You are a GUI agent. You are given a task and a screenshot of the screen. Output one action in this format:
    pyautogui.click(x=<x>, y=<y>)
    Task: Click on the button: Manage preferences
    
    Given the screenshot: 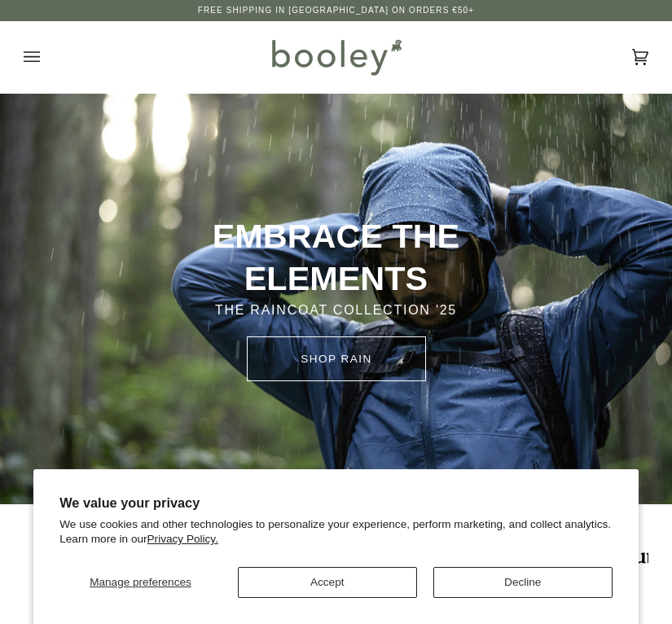 What is the action you would take?
    pyautogui.click(x=140, y=582)
    